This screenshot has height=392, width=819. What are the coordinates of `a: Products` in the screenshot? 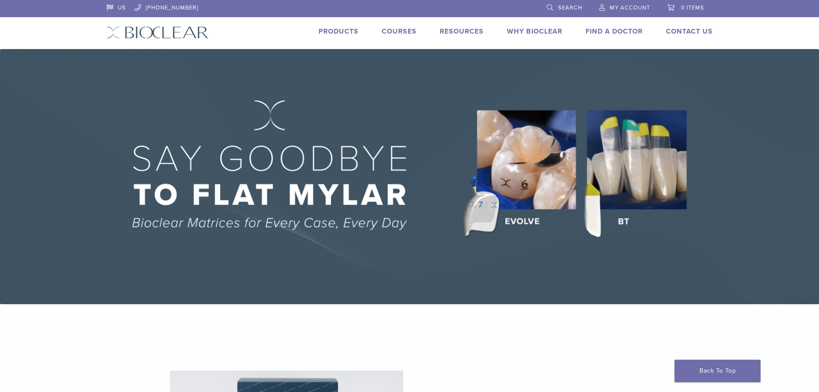 It's located at (339, 31).